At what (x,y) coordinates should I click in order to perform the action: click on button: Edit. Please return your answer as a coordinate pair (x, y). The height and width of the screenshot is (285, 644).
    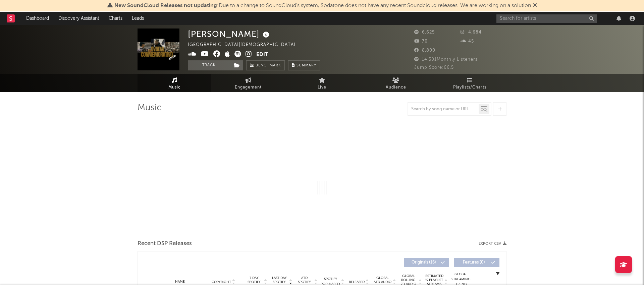
    Looking at the image, I should click on (262, 55).